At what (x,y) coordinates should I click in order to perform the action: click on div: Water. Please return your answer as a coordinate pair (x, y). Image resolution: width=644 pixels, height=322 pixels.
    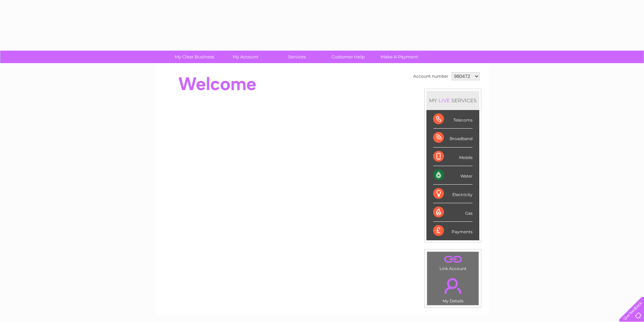
    Looking at the image, I should click on (453, 175).